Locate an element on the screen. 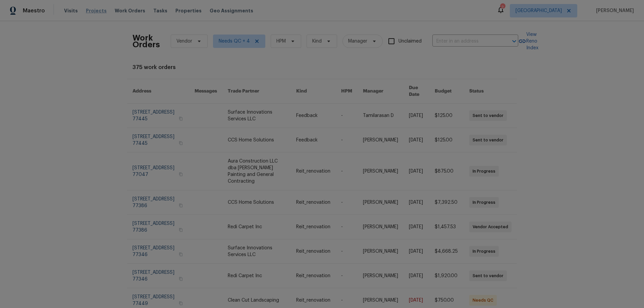 The height and width of the screenshot is (308, 644). span: Properties is located at coordinates (188, 11).